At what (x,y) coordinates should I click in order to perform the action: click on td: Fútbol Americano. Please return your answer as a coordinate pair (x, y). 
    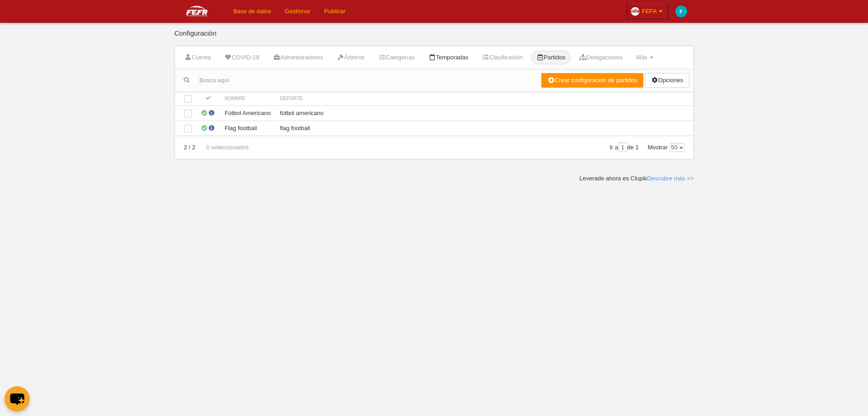
    Looking at the image, I should click on (248, 112).